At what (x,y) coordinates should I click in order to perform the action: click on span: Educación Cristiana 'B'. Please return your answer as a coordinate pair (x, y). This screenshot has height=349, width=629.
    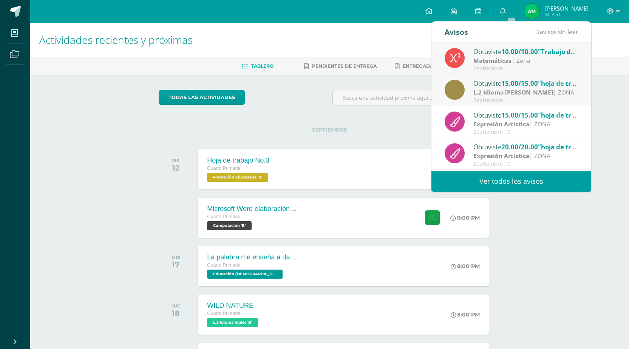
    Looking at the image, I should click on (245, 274).